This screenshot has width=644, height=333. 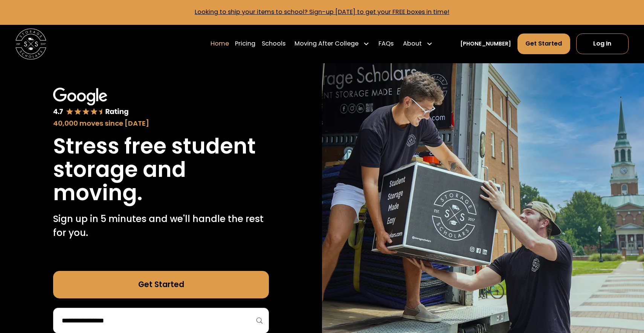 I want to click on a: Schools, so click(x=273, y=43).